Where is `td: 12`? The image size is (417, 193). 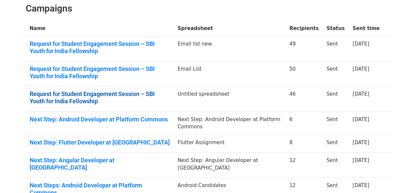
td: 12 is located at coordinates (304, 165).